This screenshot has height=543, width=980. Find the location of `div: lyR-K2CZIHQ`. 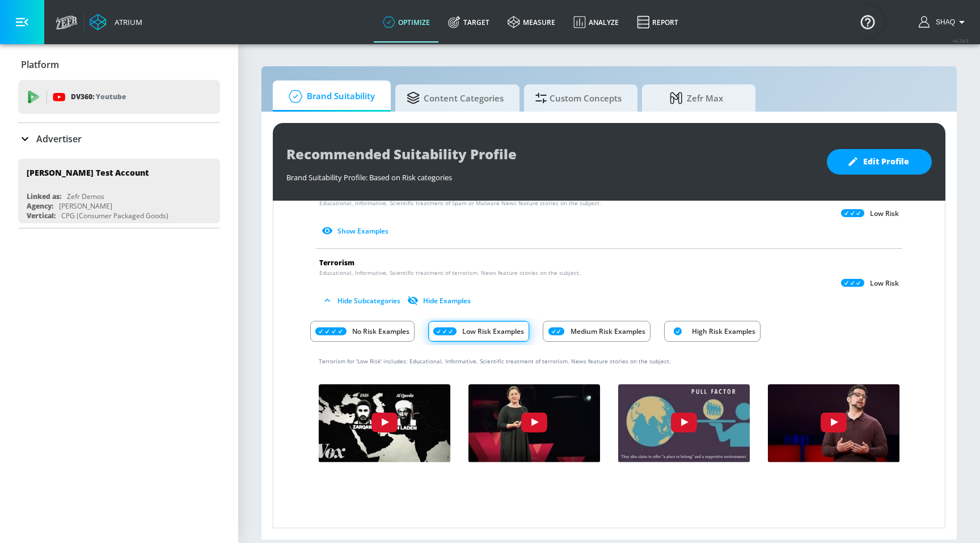

div: lyR-K2CZIHQ is located at coordinates (833, 424).